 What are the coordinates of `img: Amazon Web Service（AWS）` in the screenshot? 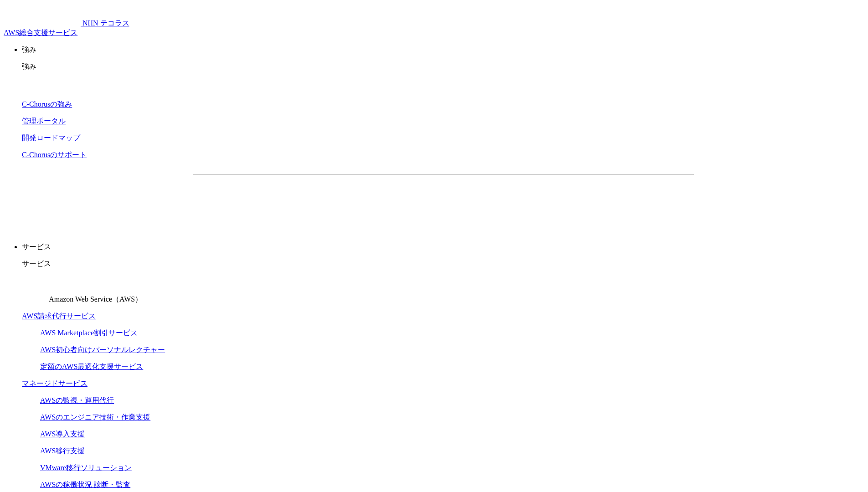 It's located at (35, 289).